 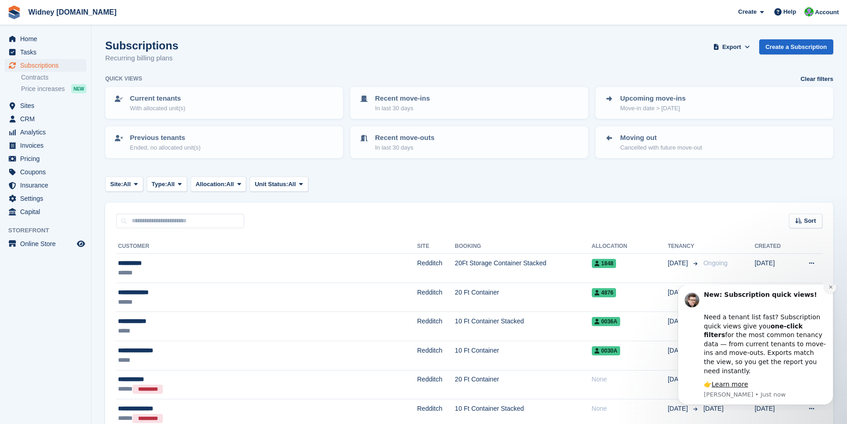 What do you see at coordinates (28, 15) in the screenshot?
I see `img: Profile image for Steven` at bounding box center [28, 15].